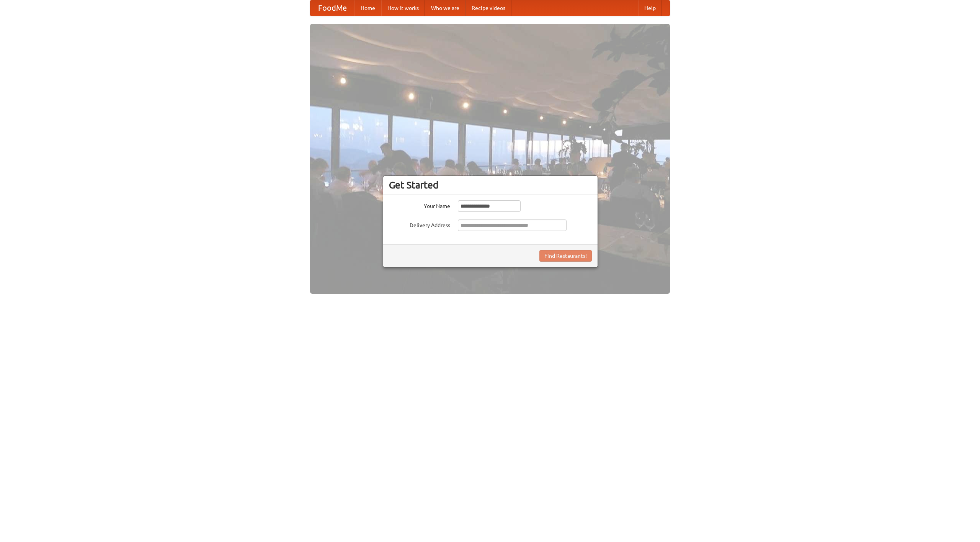 Image resolution: width=980 pixels, height=542 pixels. I want to click on h3: Get Started, so click(490, 185).